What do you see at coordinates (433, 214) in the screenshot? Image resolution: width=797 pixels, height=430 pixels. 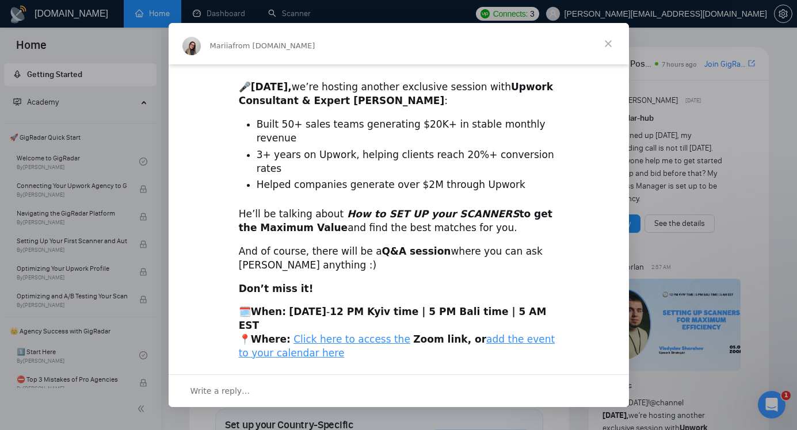 I see `i: How to SET UP your SCANNERS` at bounding box center [433, 214].